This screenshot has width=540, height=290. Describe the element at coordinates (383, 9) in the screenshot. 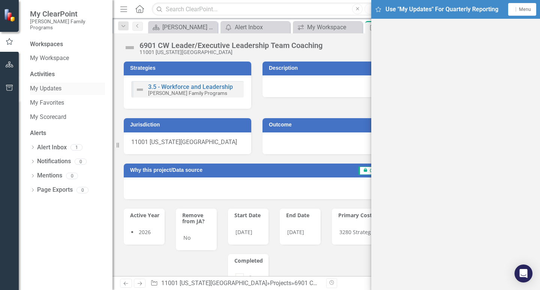

I see `button: Search` at that location.